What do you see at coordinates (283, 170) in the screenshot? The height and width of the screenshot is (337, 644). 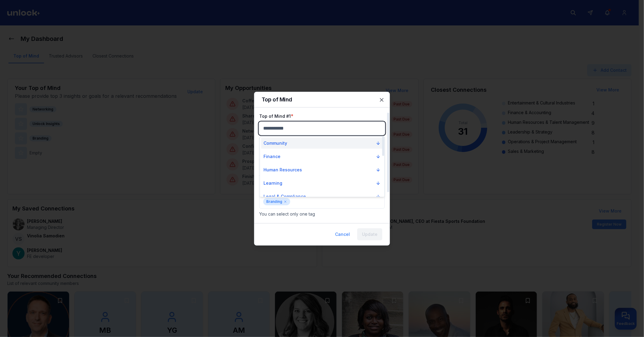 I see `p: Human Resources` at bounding box center [283, 170].